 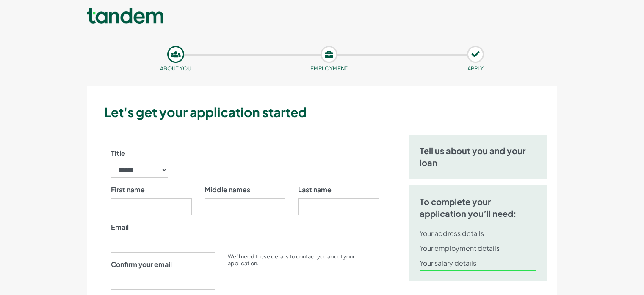 I want to click on small: Employment, so click(x=329, y=68).